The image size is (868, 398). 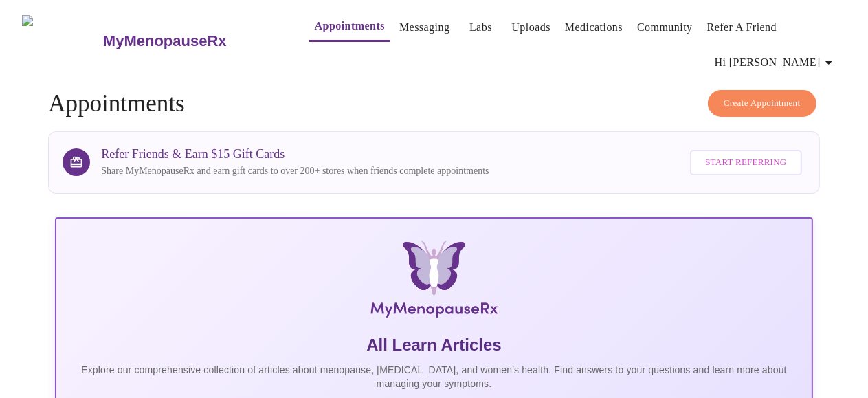 I want to click on h5: All Learn Articles, so click(x=434, y=345).